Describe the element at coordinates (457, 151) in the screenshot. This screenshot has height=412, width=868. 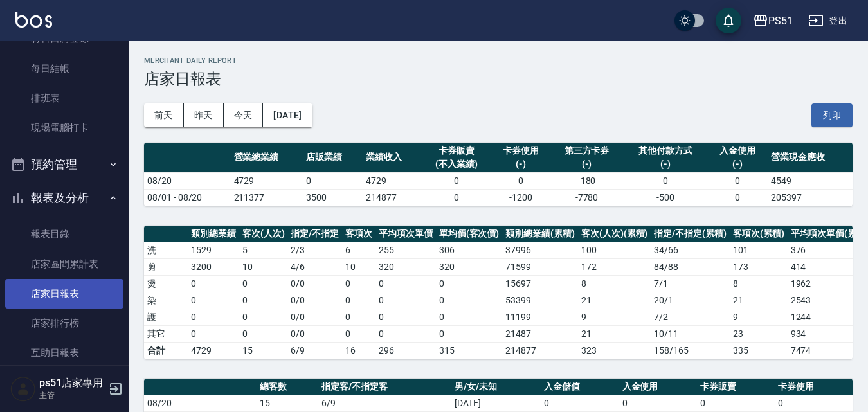
I see `div: 卡券販賣` at that location.